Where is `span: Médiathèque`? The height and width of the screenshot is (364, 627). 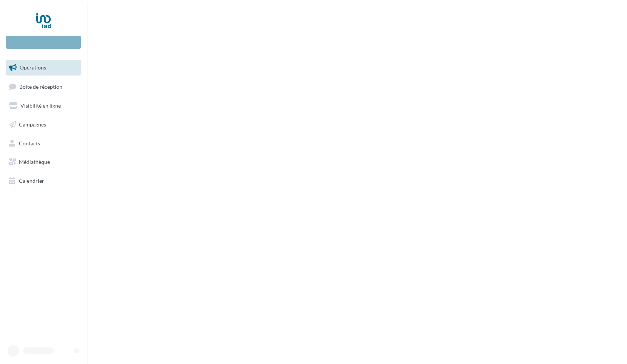 span: Médiathèque is located at coordinates (34, 162).